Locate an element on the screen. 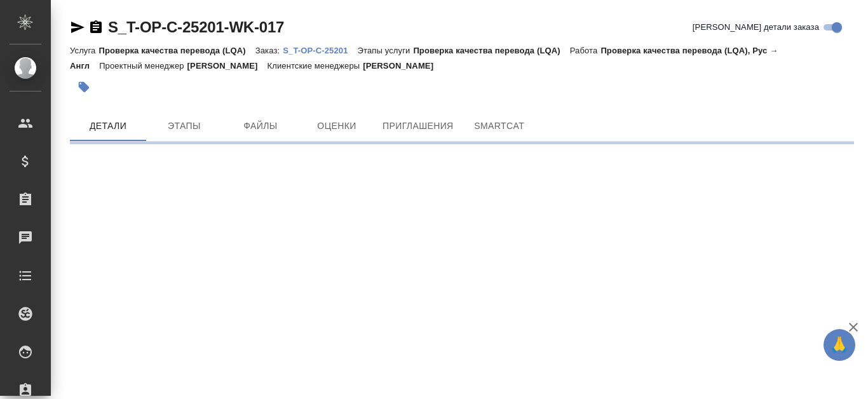 The width and height of the screenshot is (868, 399). span: Этапы is located at coordinates (184, 126).